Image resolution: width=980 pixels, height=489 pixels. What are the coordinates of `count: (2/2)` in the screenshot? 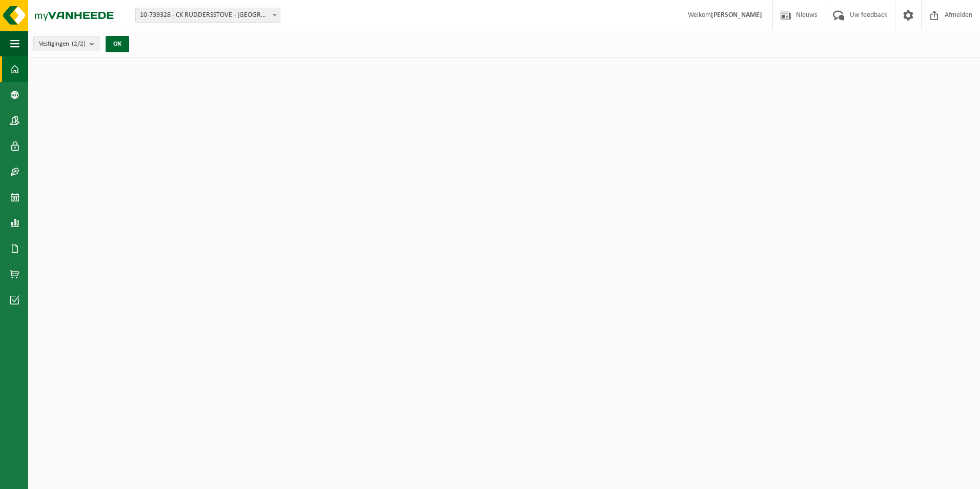 It's located at (78, 43).